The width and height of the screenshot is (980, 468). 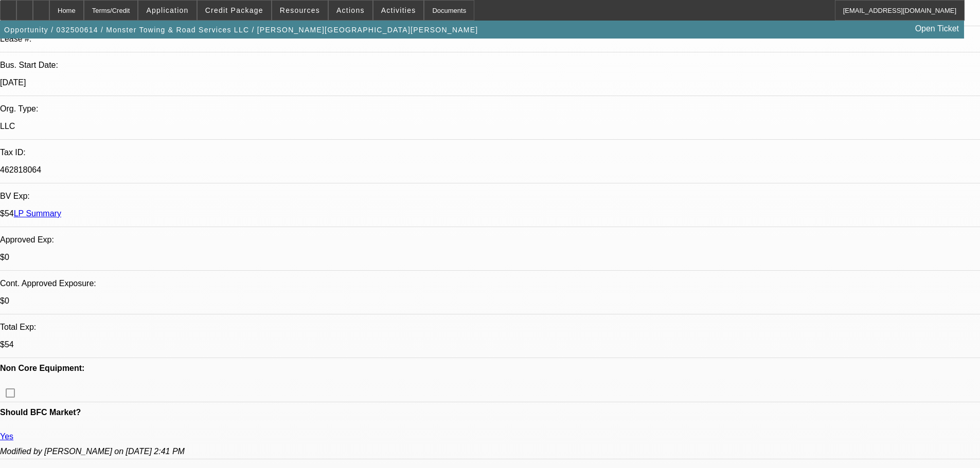 What do you see at coordinates (167, 10) in the screenshot?
I see `button: Application` at bounding box center [167, 10].